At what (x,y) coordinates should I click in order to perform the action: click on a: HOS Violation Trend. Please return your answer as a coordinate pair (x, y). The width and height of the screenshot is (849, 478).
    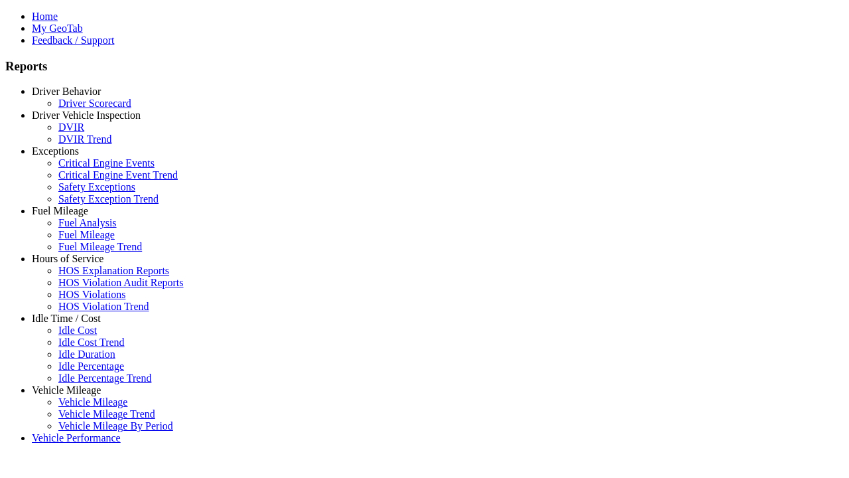
    Looking at the image, I should click on (103, 306).